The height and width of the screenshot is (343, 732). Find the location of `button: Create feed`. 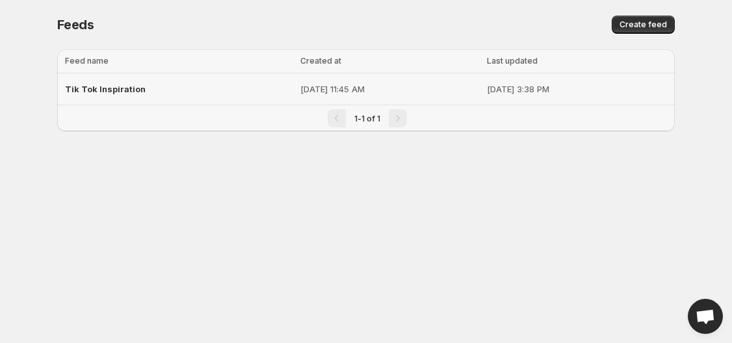

button: Create feed is located at coordinates (643, 25).